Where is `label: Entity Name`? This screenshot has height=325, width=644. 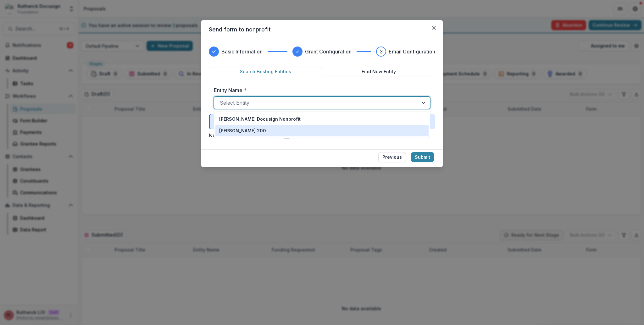
label: Entity Name is located at coordinates (320, 90).